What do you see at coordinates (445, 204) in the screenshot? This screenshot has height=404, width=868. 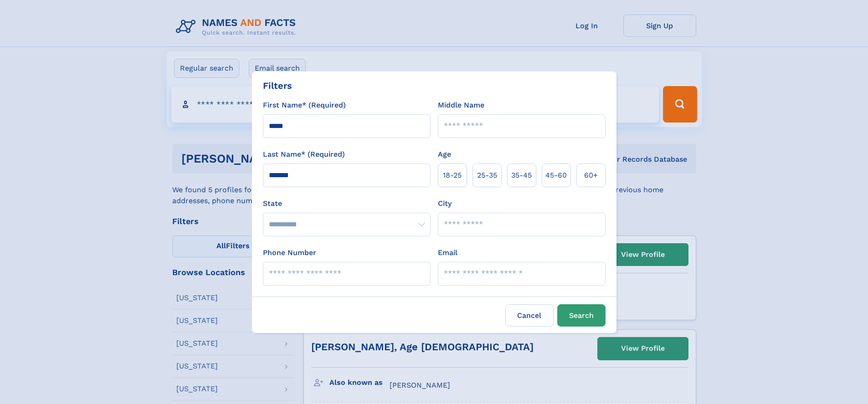 I see `label: City` at bounding box center [445, 204].